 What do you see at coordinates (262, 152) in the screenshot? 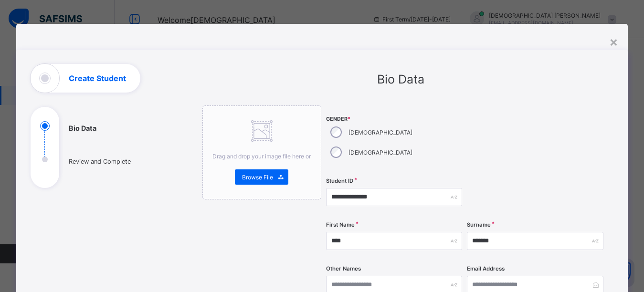
I see `div: Drag and drop your image file here orBrowse File` at bounding box center [262, 152].